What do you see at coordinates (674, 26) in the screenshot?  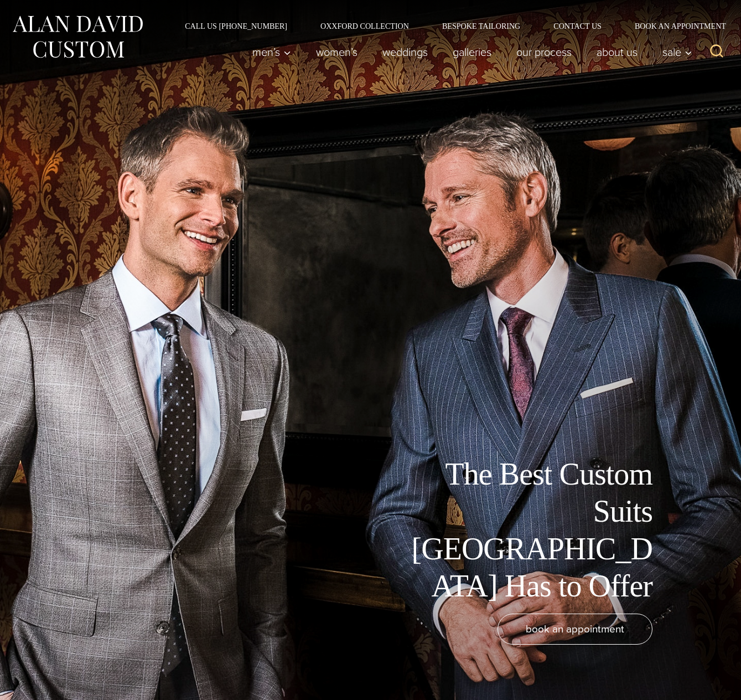 I see `a: Book an Appointment` at bounding box center [674, 26].